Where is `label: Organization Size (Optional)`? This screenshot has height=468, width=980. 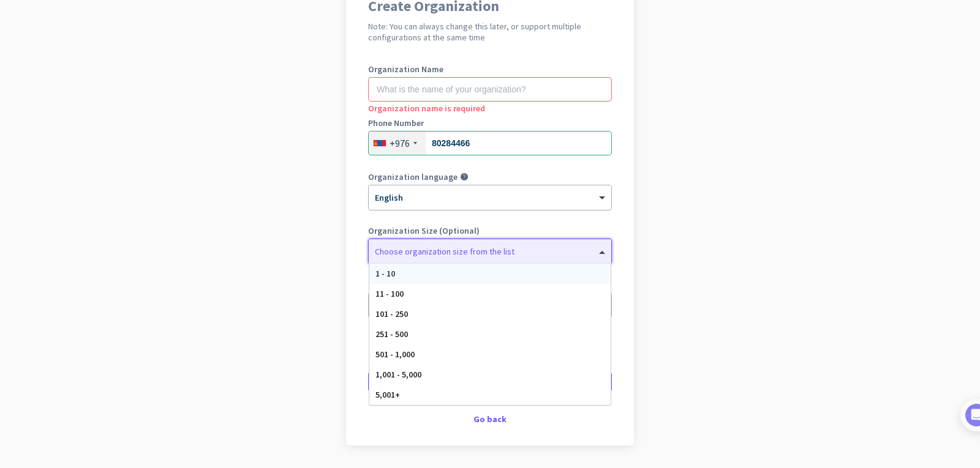
label: Organization Size (Optional) is located at coordinates (490, 231).